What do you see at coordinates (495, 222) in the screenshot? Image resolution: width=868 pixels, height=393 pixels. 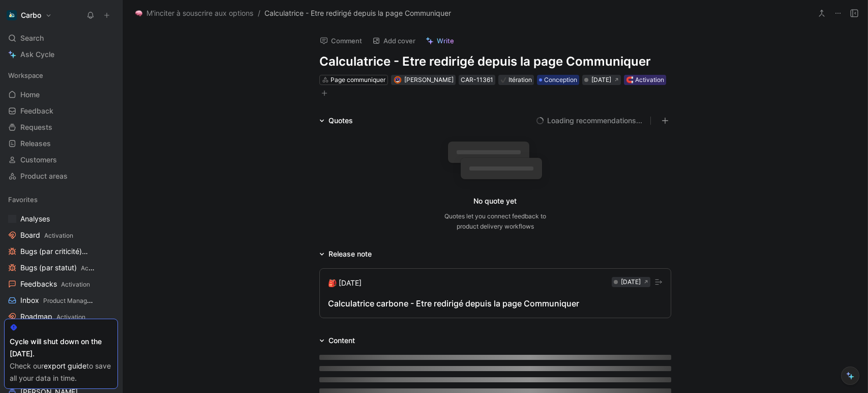 I see `div: Quotes let you connect feedback to product delivery workflows` at bounding box center [495, 222].